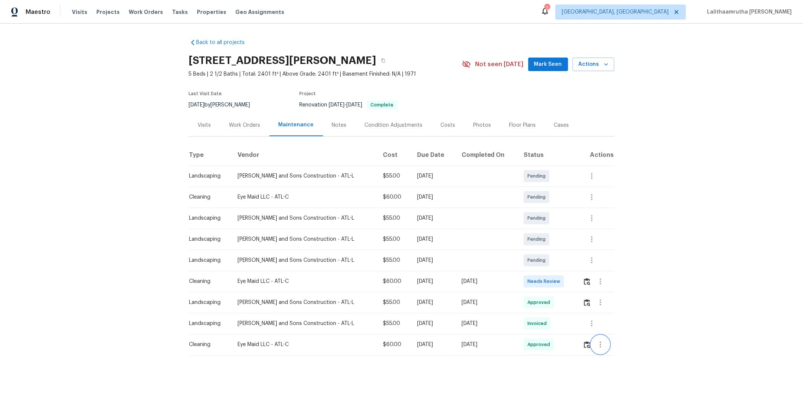 The image size is (803, 398). Describe the element at coordinates (482, 125) in the screenshot. I see `div: Photos` at that location.